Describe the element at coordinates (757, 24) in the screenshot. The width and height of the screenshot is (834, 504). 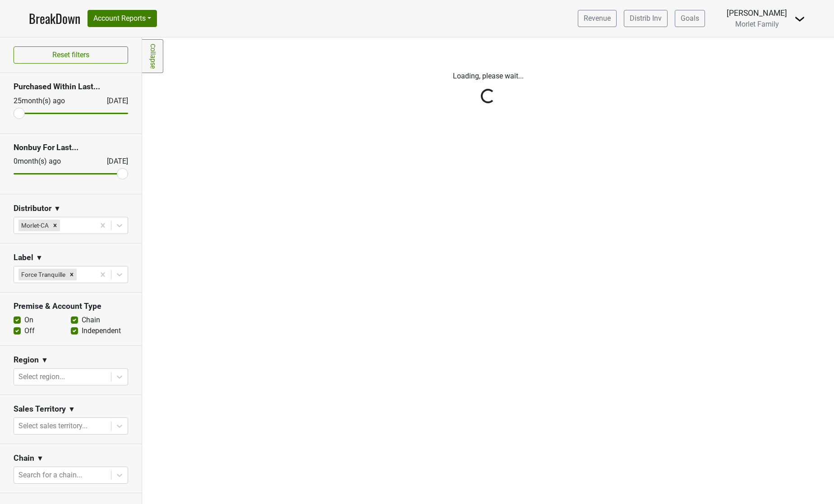
I see `span: Morlet Family` at that location.